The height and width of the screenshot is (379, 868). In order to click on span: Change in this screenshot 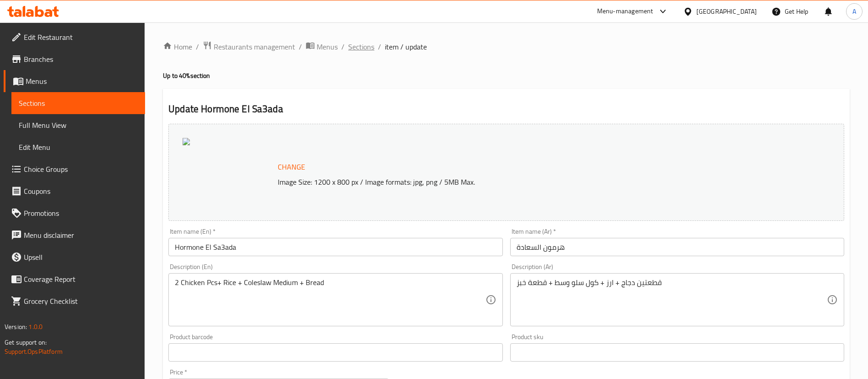, I will do `click(292, 167)`.